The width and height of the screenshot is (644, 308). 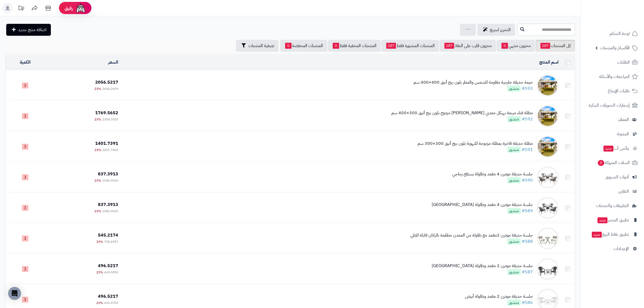 What do you see at coordinates (548, 147) in the screenshot?
I see `img: مظلة حديقة فاخرة بمظلة مزدوجة للتهوية بلون بيج أنيق 300×300 سم` at bounding box center [548, 147].